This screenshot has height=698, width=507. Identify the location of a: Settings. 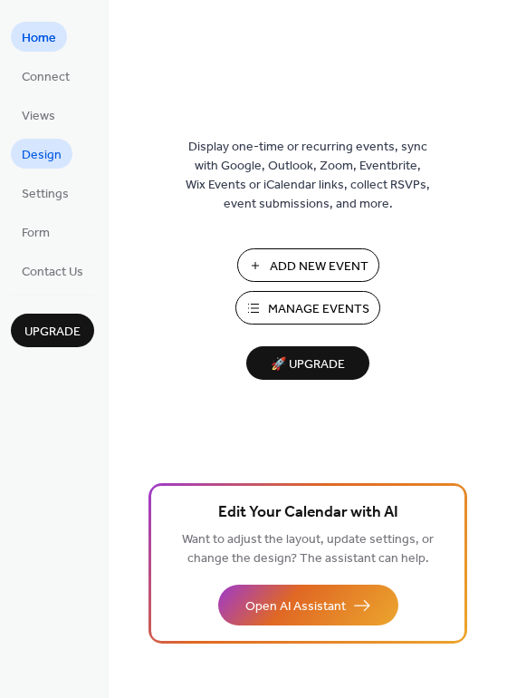
(45, 192).